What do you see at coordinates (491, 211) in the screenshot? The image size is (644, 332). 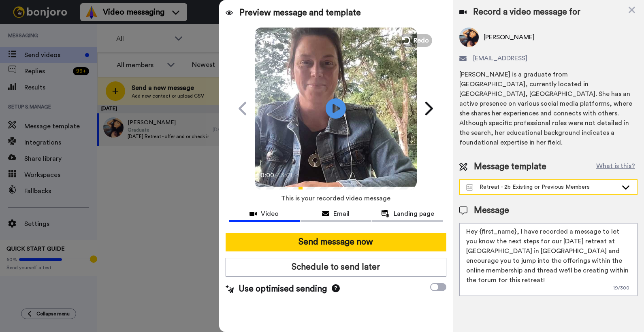 I see `span: Message` at bounding box center [491, 211].